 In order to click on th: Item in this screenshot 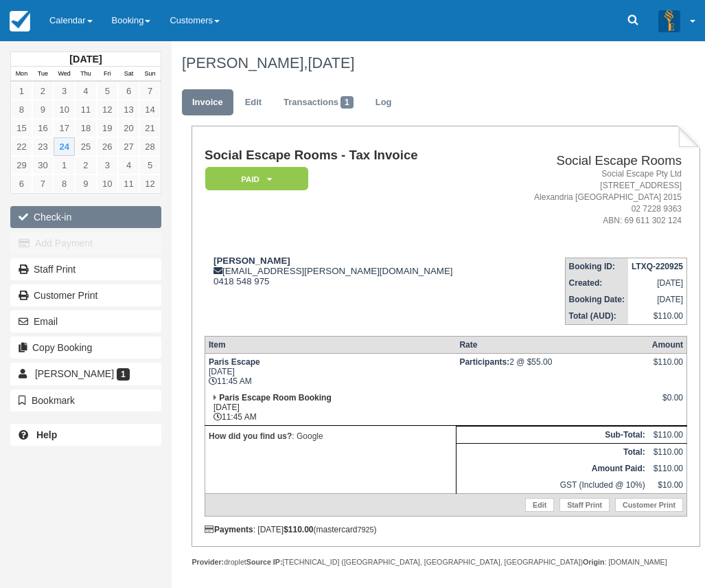, I will do `click(330, 344)`.